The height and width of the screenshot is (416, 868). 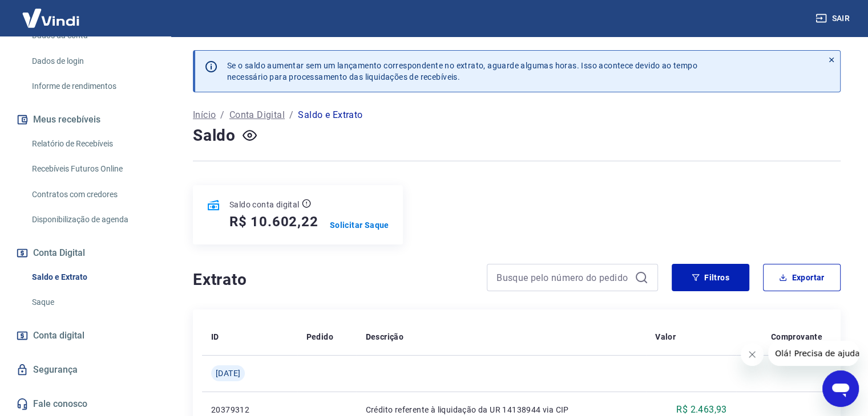 What do you see at coordinates (319, 337) in the screenshot?
I see `p: Pedido` at bounding box center [319, 337].